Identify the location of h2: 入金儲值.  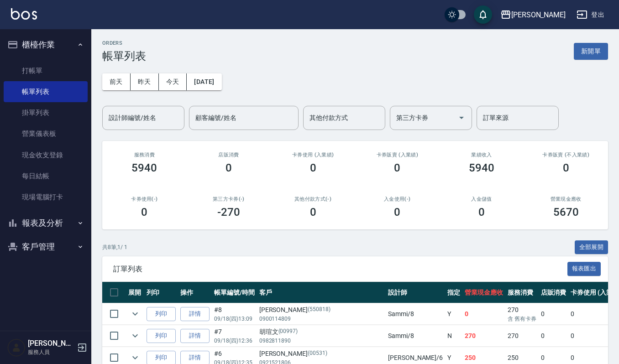
(482, 199).